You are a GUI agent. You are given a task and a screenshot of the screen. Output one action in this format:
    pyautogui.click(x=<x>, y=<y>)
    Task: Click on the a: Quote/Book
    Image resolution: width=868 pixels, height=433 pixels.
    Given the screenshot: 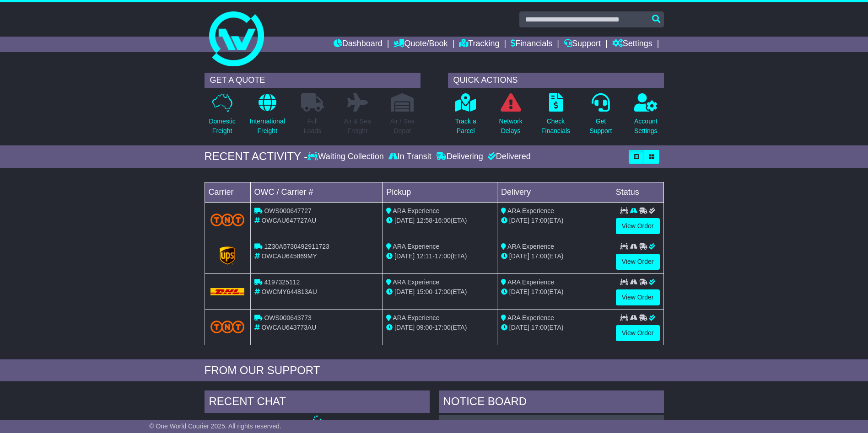 What is the action you would take?
    pyautogui.click(x=420, y=44)
    